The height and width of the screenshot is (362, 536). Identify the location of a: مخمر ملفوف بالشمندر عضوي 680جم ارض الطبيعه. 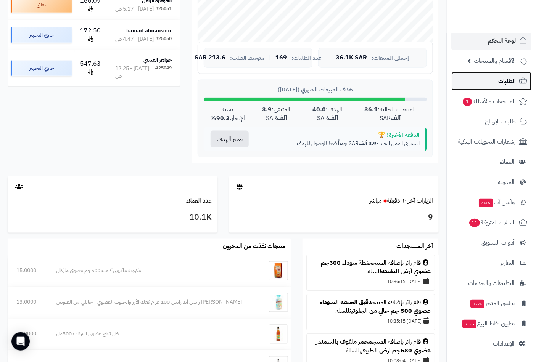
(373, 347).